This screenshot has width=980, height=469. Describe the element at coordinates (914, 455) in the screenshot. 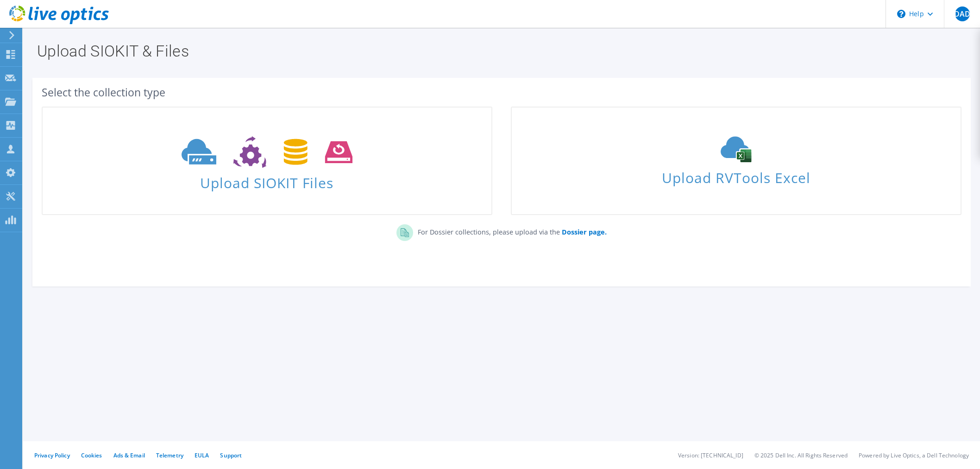

I see `li: Powered by Live Optics, a Dell Technology` at that location.